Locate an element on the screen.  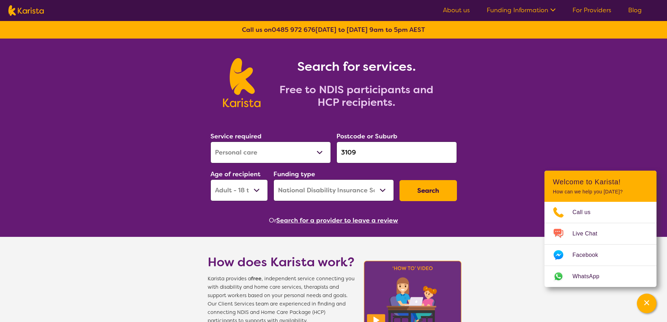
span: Facebook is located at coordinates (589, 255).